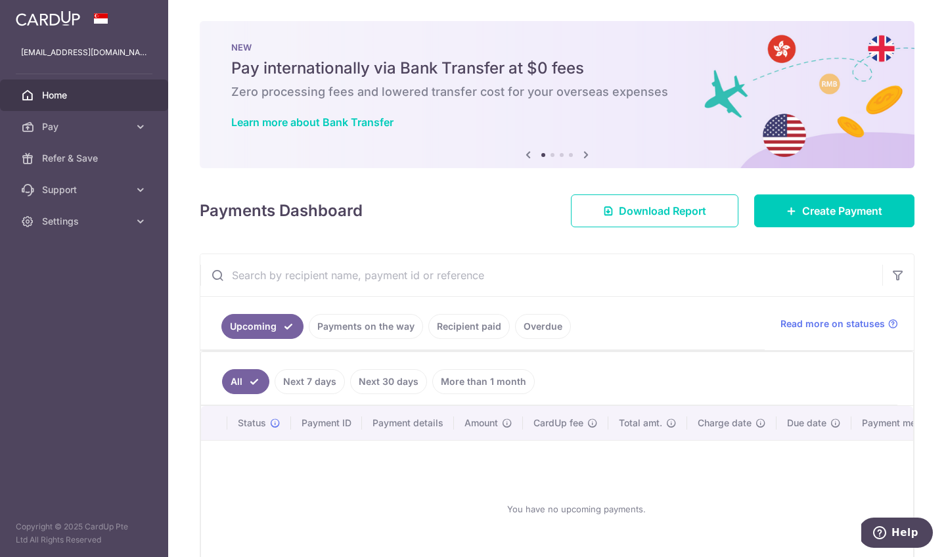 The image size is (946, 557). Describe the element at coordinates (843, 211) in the screenshot. I see `span: Create Payment` at that location.